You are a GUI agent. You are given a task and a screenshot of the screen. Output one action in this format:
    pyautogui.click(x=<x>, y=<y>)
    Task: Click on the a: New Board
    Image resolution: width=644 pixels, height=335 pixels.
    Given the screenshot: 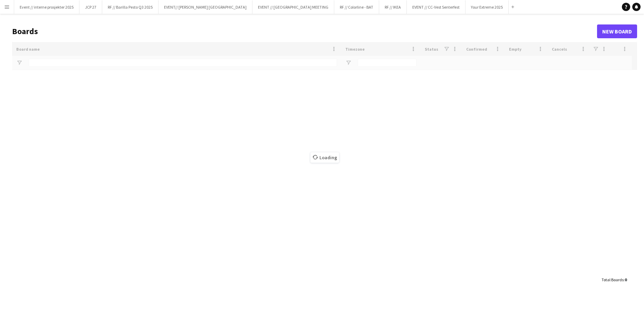 What is the action you would take?
    pyautogui.click(x=617, y=32)
    